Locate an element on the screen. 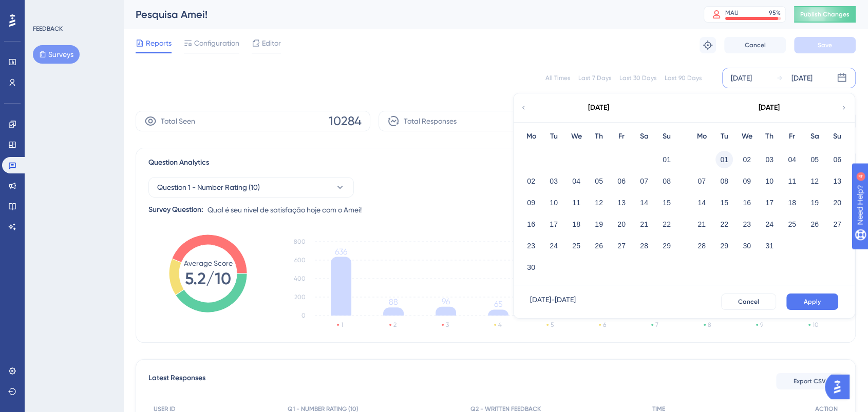  div: 95 % is located at coordinates (774, 13).